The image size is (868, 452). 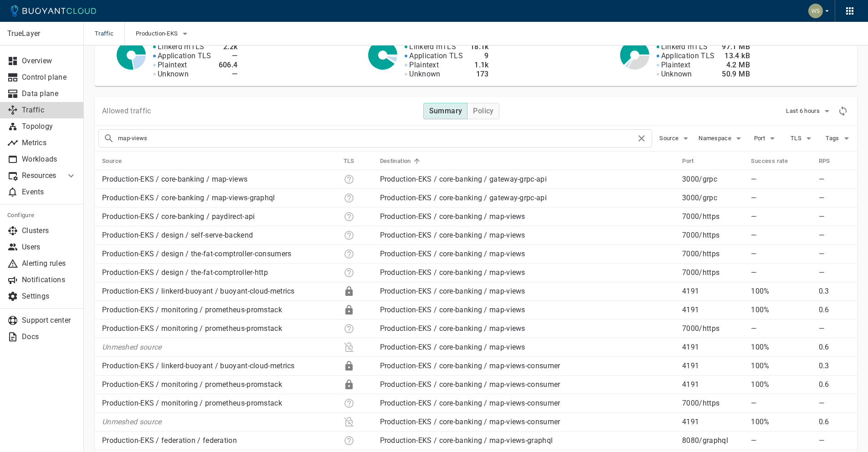 What do you see at coordinates (42, 215) in the screenshot?
I see `h5: Configure` at bounding box center [42, 215].